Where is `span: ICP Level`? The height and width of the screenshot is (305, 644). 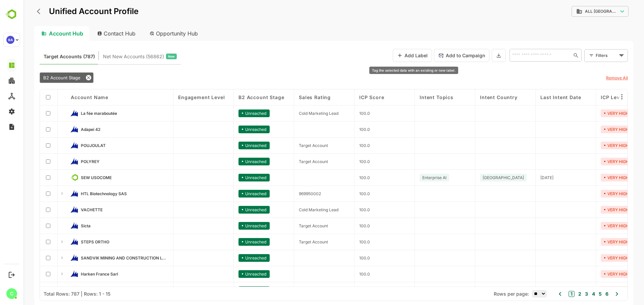 span: ICP Level is located at coordinates (589, 97).